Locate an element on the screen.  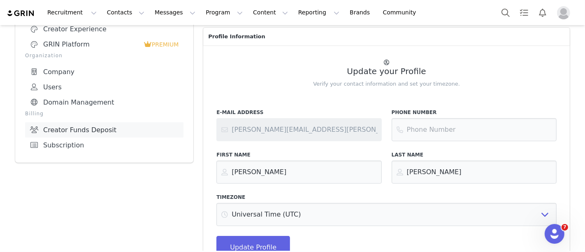
label: Phone Number is located at coordinates (474, 112).